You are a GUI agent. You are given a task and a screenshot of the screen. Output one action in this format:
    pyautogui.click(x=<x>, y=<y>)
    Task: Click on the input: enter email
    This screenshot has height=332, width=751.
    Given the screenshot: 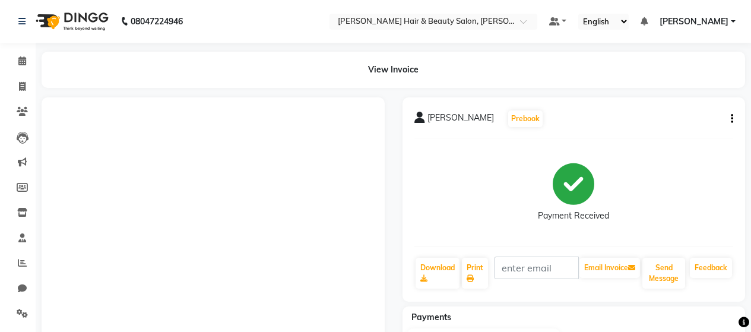 What is the action you would take?
    pyautogui.click(x=537, y=268)
    